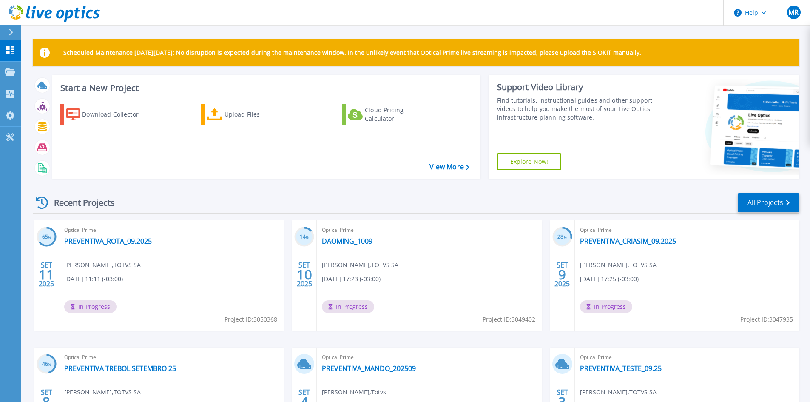 Image resolution: width=810 pixels, height=402 pixels. I want to click on a: Upload Files, so click(248, 114).